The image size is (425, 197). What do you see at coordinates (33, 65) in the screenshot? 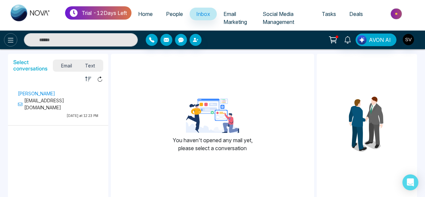
I see `h5: Select conversations` at bounding box center [33, 65].